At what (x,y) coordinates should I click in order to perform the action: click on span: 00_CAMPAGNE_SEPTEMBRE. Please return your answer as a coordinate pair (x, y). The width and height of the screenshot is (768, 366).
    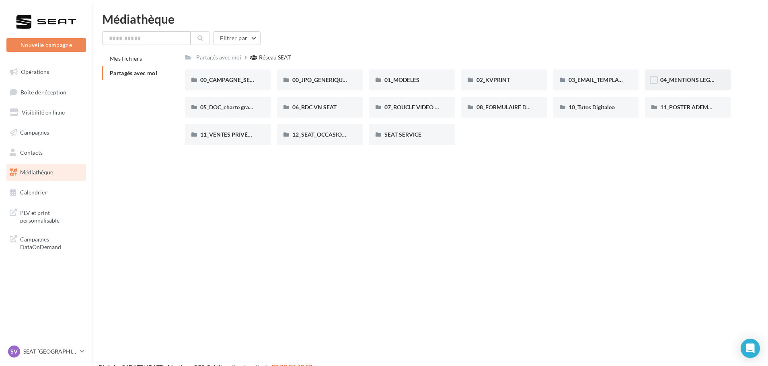
    Looking at the image, I should click on (238, 80).